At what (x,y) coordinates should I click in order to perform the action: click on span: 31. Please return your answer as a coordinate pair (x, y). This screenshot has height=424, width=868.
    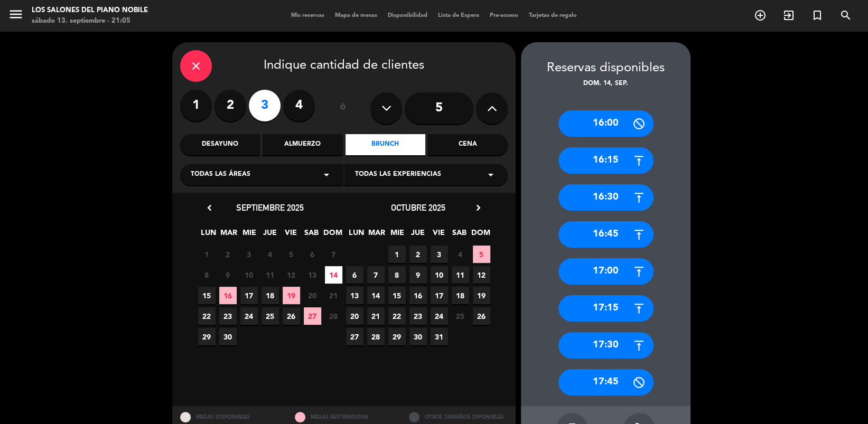
    Looking at the image, I should click on (439, 336).